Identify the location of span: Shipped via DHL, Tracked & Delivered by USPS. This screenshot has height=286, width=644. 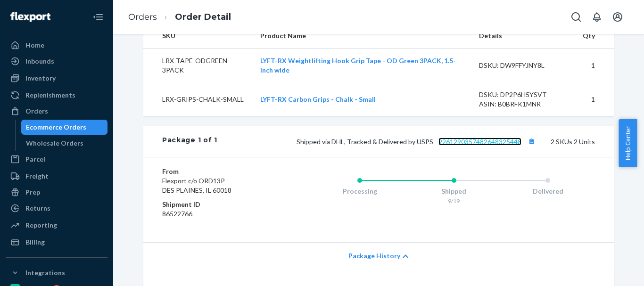
(417, 141).